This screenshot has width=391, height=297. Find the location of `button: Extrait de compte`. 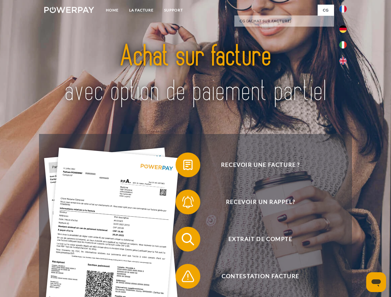

button: Extrait de compte is located at coordinates (256, 239).